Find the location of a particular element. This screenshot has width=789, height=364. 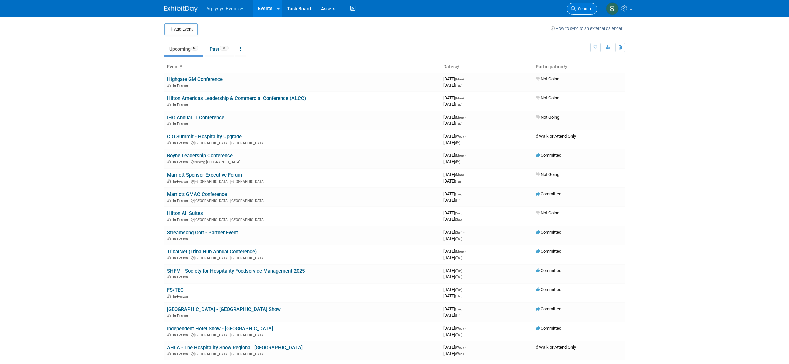

span: (Sun) is located at coordinates (459, 232).